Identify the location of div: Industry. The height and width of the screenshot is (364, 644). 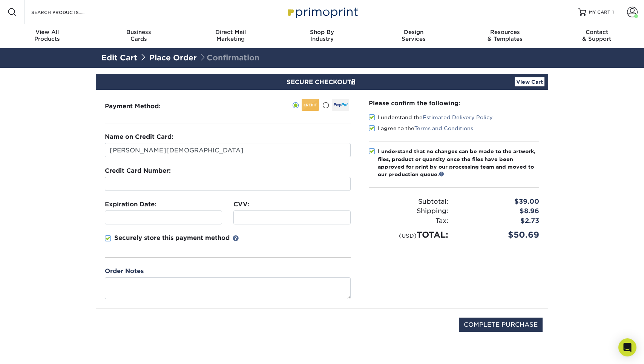
(322, 35).